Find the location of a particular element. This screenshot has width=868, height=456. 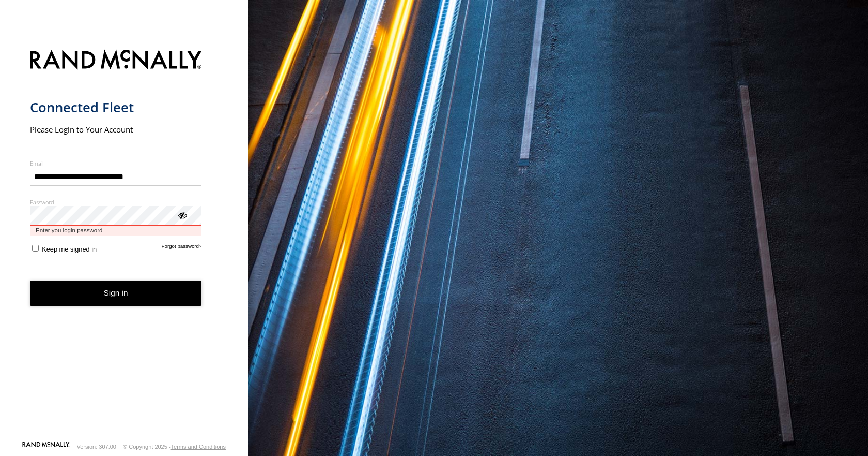

span: Enter you login password is located at coordinates (116, 230).